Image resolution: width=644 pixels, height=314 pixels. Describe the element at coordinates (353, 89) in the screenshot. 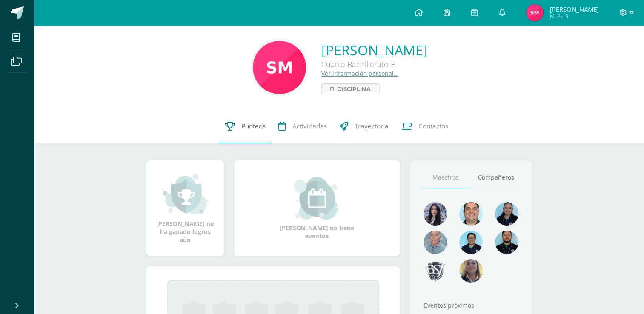

I see `span: Disciplina` at that location.